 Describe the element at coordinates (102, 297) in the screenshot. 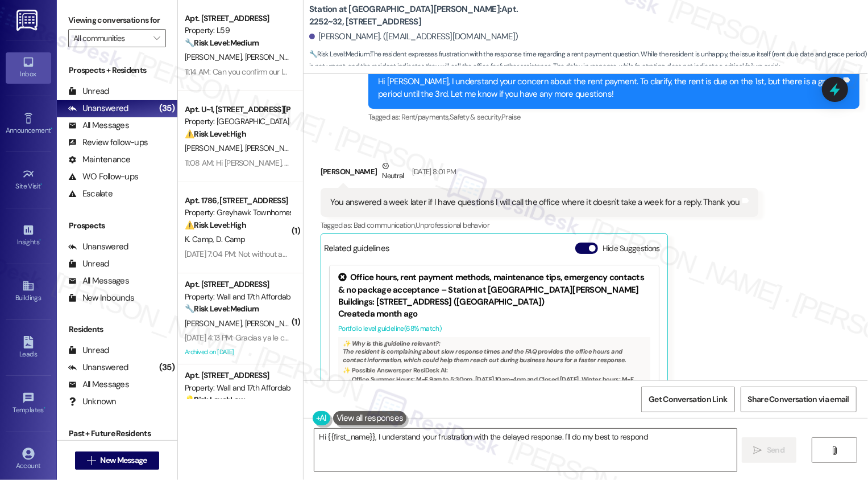

I see `div: New Inbounds` at that location.